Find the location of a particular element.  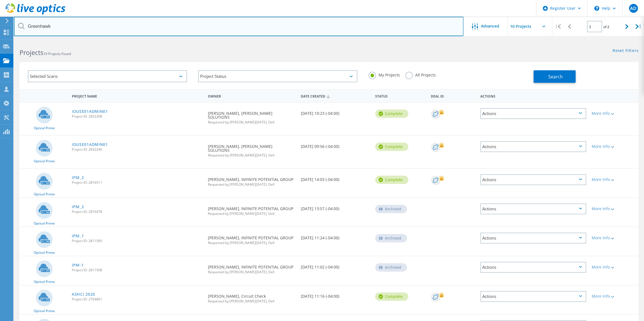

div: Owner is located at coordinates (251, 96).